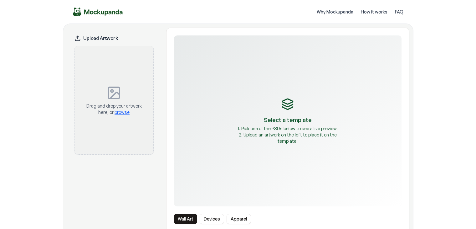 This screenshot has height=229, width=476. Describe the element at coordinates (288, 120) in the screenshot. I see `p: Select a template` at that location.